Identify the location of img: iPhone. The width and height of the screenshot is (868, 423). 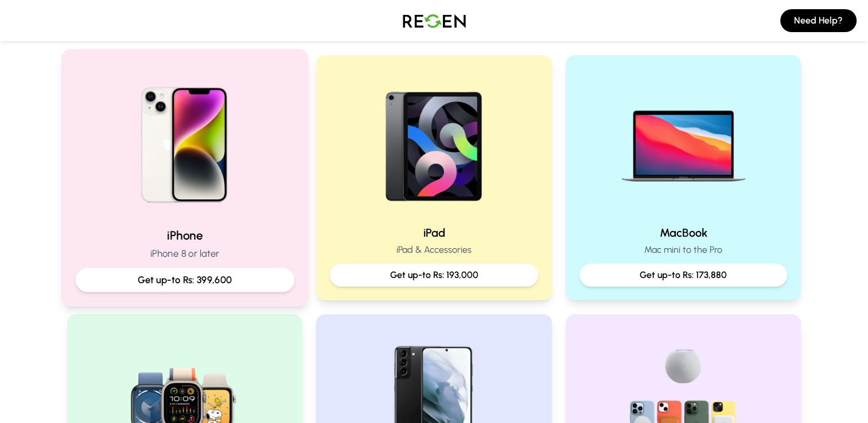
(184, 141).